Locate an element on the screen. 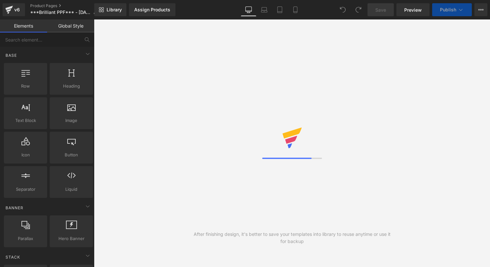  a: Tablet is located at coordinates (279, 10).